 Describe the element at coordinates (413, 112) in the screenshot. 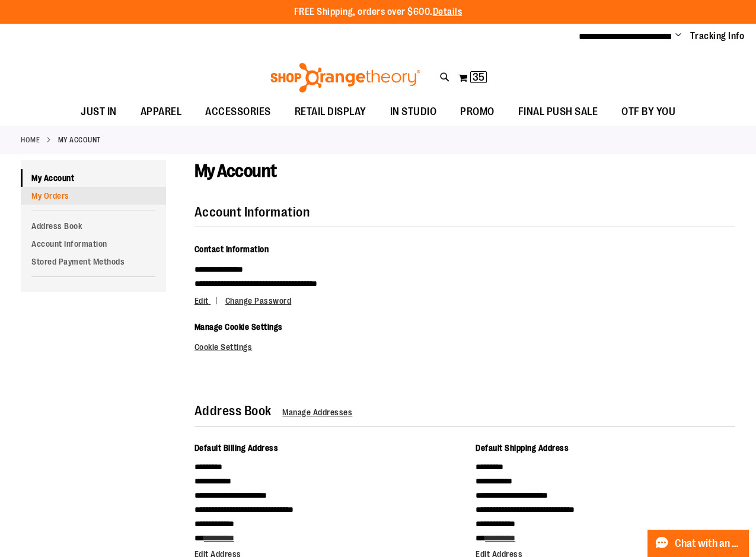

I see `a: IN STUDIO` at that location.